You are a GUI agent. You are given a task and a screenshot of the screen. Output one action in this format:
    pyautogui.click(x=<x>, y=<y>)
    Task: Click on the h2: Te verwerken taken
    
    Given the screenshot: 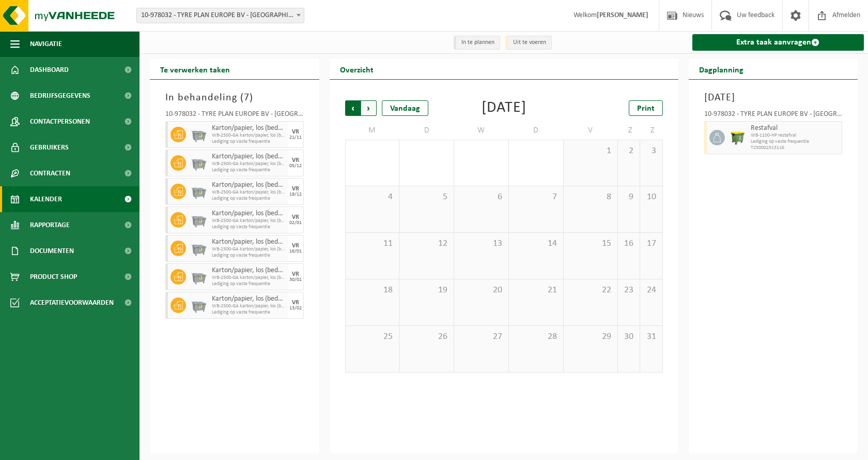 What is the action you would take?
    pyautogui.click(x=195, y=69)
    